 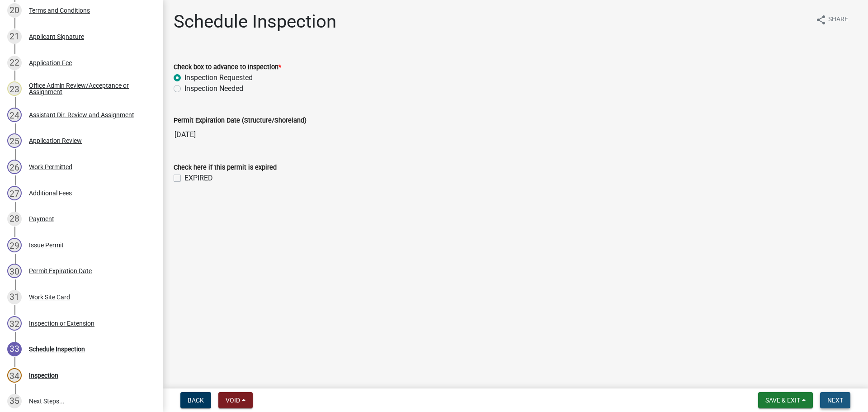 What do you see at coordinates (15, 115) in the screenshot?
I see `div: 24` at bounding box center [15, 115].